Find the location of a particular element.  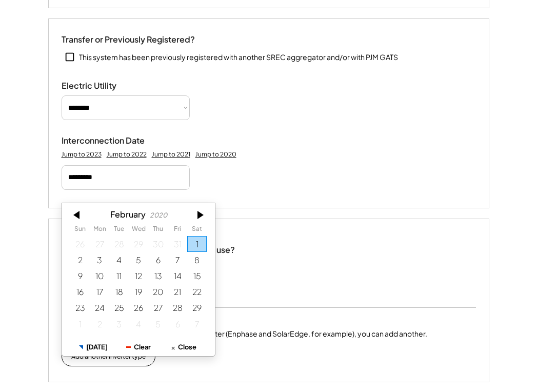

div: 2/05/2020 is located at coordinates (139, 259).